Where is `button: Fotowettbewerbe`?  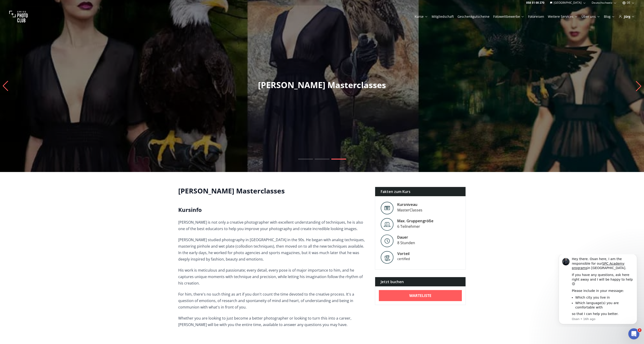
button: Fotowettbewerbe is located at coordinates (509, 17).